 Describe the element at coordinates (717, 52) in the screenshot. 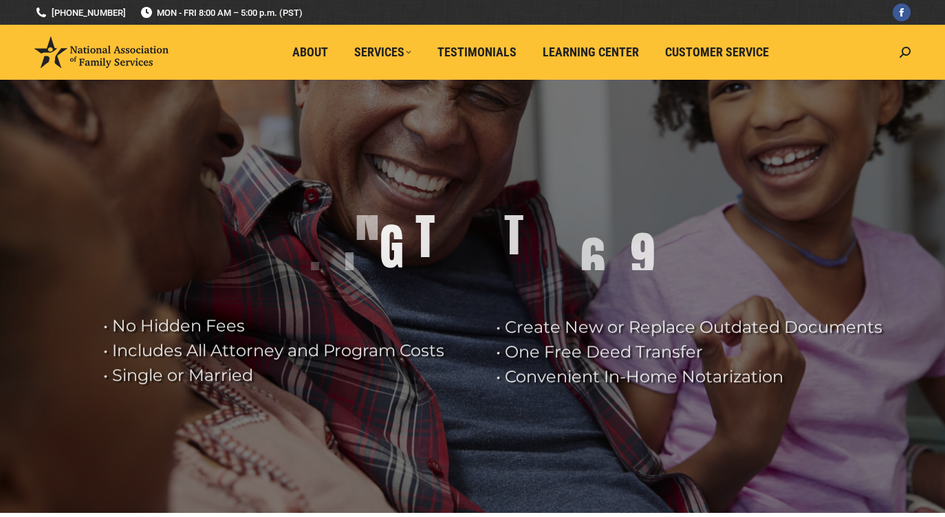

I see `span: Customer Service` at that location.